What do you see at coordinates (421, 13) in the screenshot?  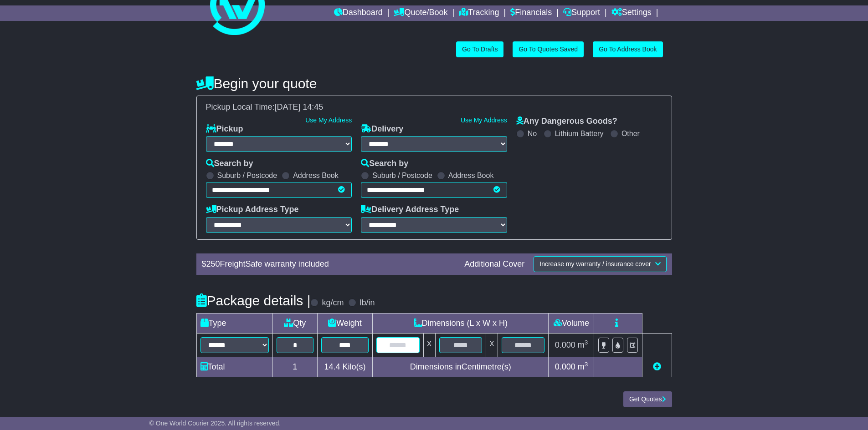 I see `a: Quote/Book` at bounding box center [421, 13].